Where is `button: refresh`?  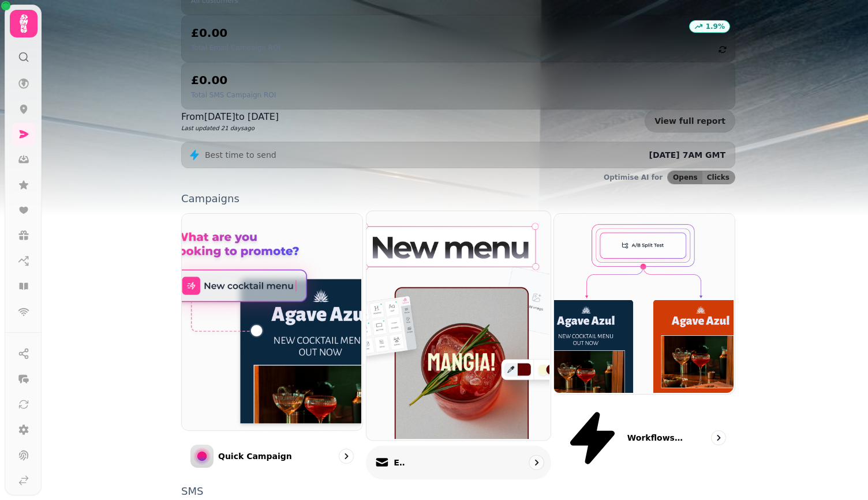
button: refresh is located at coordinates (722, 49).